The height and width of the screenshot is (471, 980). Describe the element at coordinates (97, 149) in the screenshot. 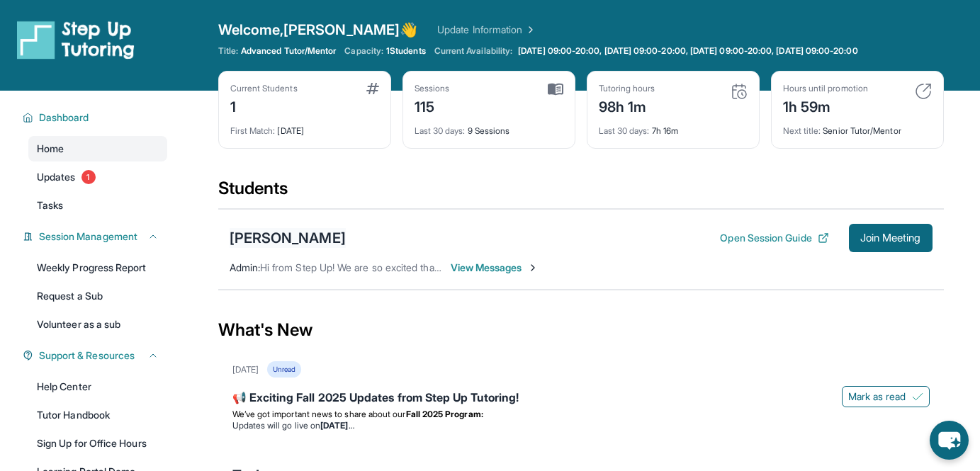

I see `a: Home` at that location.